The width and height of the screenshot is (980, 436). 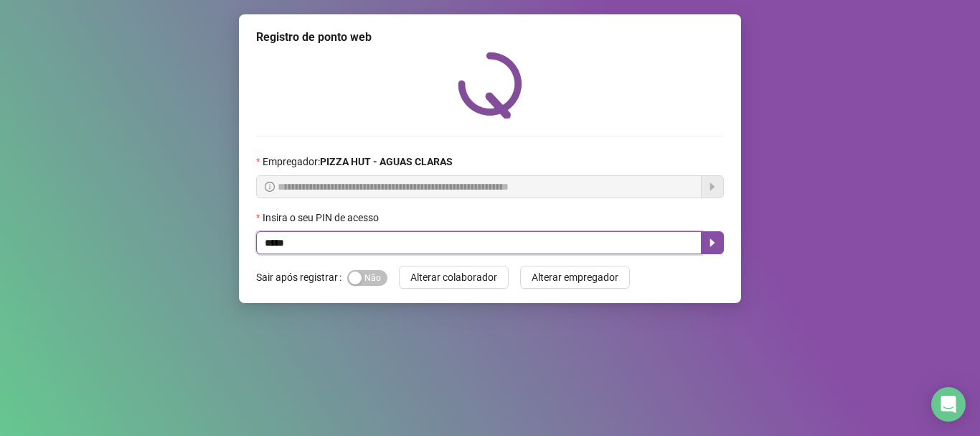 What do you see at coordinates (454, 277) in the screenshot?
I see `button: Alterar colaborador` at bounding box center [454, 277].